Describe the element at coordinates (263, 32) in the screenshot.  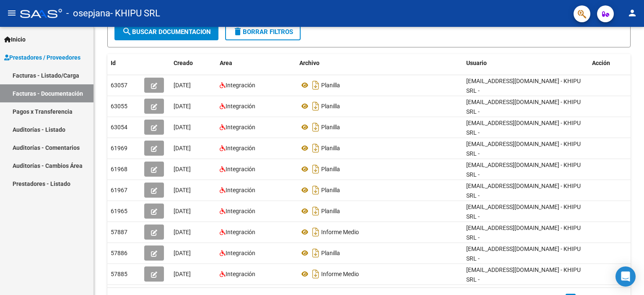
I see `button: Borrar Filtros` at that location.